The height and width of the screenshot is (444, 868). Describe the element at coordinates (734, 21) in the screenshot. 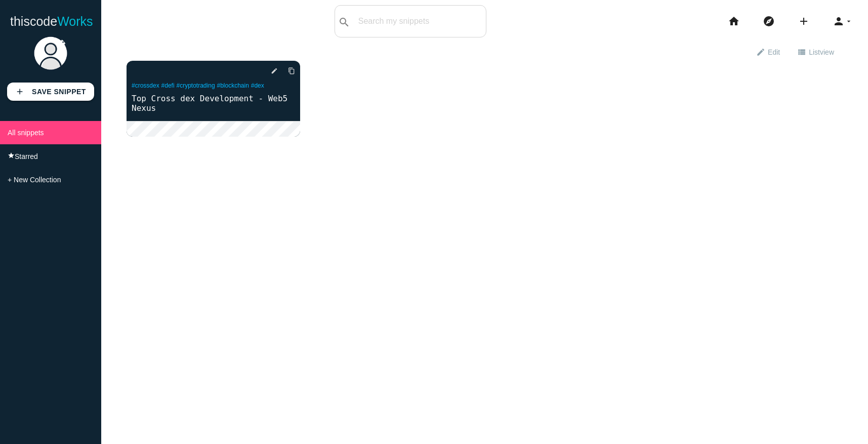

I see `i: home` at that location.